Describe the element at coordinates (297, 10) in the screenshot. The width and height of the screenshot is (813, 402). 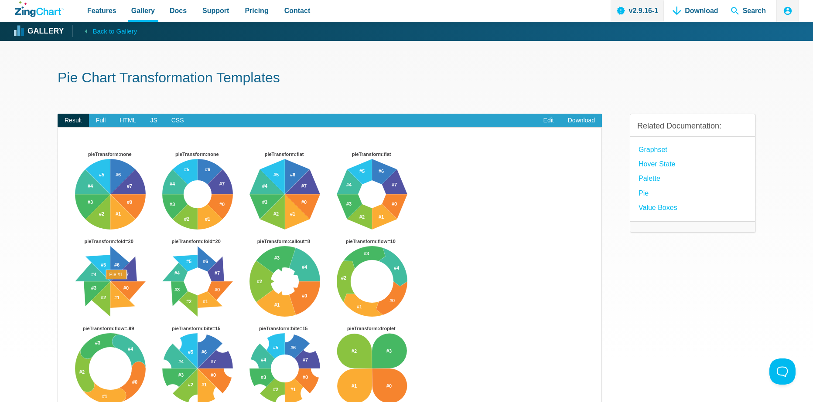
I see `span: Contact` at that location.